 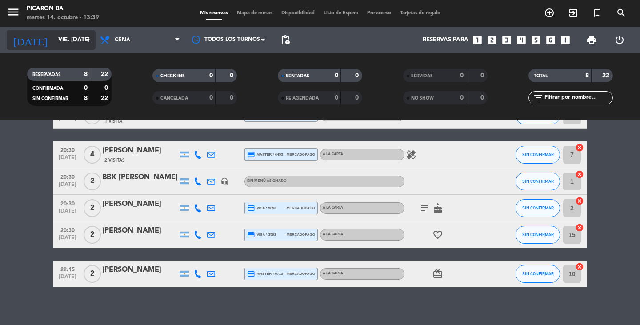 I want to click on span: Mapa de mesas, so click(x=255, y=13).